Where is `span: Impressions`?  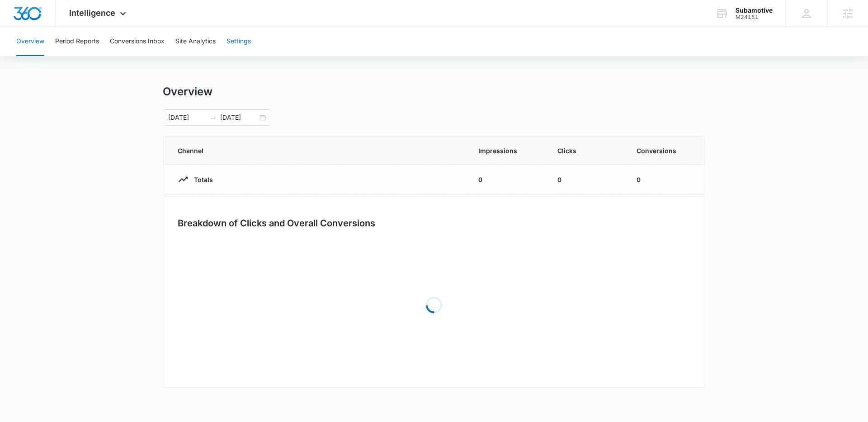
span: Impressions is located at coordinates (507, 150).